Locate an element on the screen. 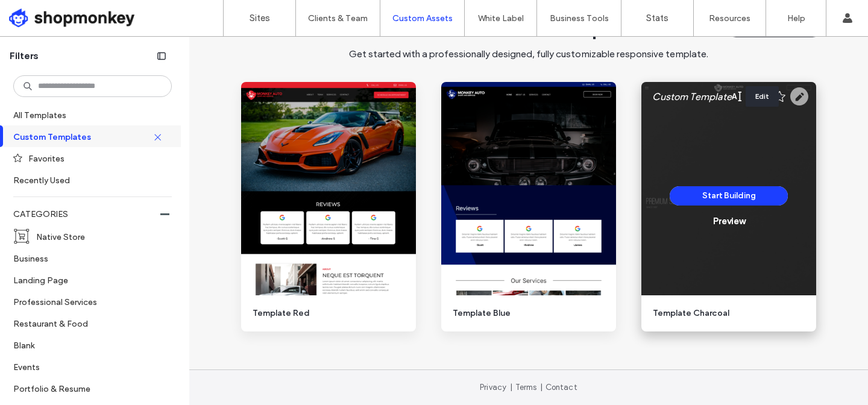  label: Portfolio & Resume is located at coordinates (88, 388).